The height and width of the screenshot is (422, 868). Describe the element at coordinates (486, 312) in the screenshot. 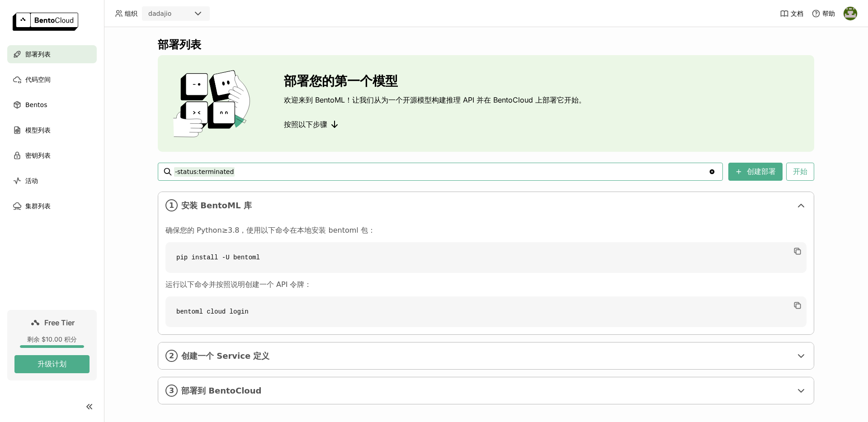

I see `code: bentoml cloud login` at that location.